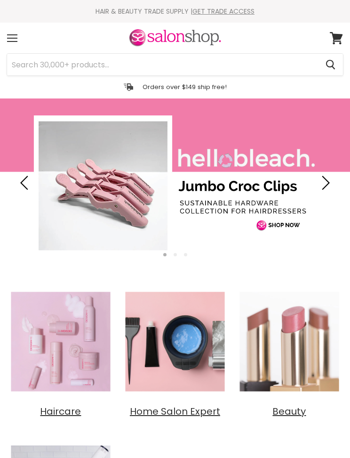  What do you see at coordinates (60, 411) in the screenshot?
I see `span: Haircare` at bounding box center [60, 411].